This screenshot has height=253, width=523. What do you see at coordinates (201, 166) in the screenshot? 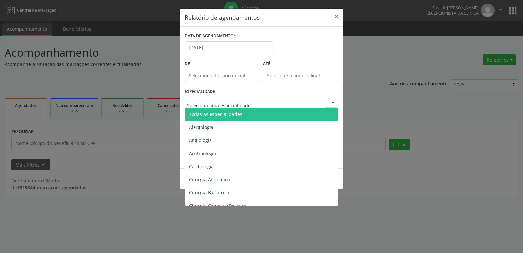
I see `span: Cardiologia` at bounding box center [201, 166].